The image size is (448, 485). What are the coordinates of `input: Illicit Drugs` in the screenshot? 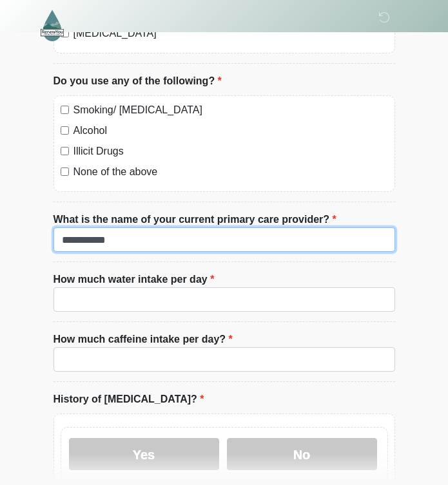 It's located at (64, 151).